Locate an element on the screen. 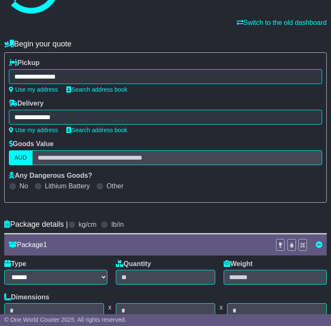  label: kg/cm is located at coordinates (88, 224).